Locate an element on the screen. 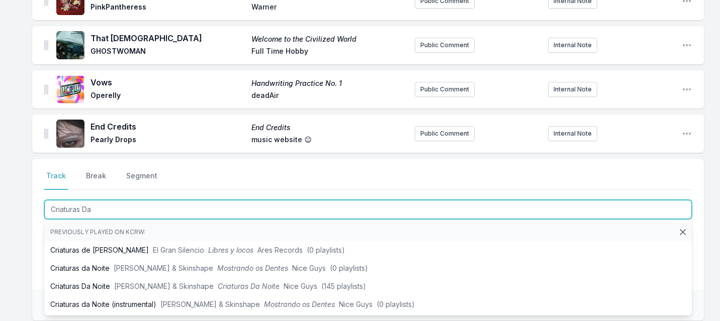 The height and width of the screenshot is (321, 720). span: Vows is located at coordinates (168, 82).